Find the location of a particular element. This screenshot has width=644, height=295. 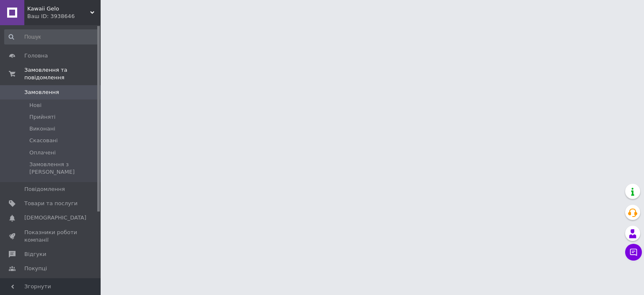

span: Покупці is located at coordinates (35, 268).